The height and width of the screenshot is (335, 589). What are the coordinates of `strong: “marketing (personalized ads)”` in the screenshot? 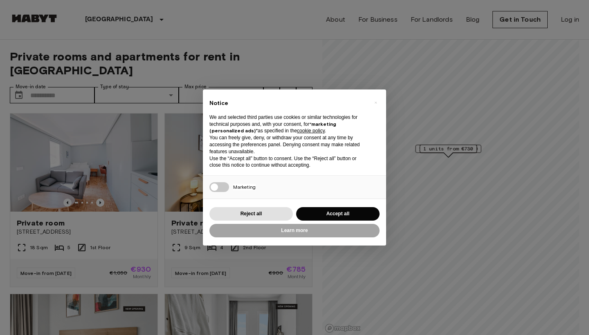 It's located at (273, 128).